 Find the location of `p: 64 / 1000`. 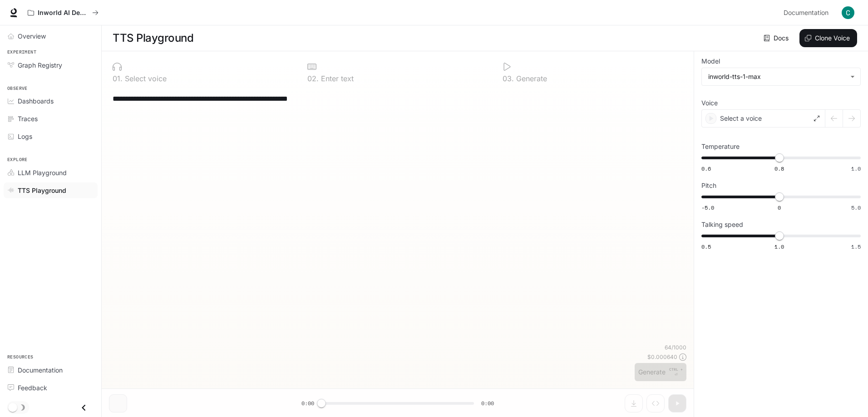

p: 64 / 1000 is located at coordinates (676, 347).